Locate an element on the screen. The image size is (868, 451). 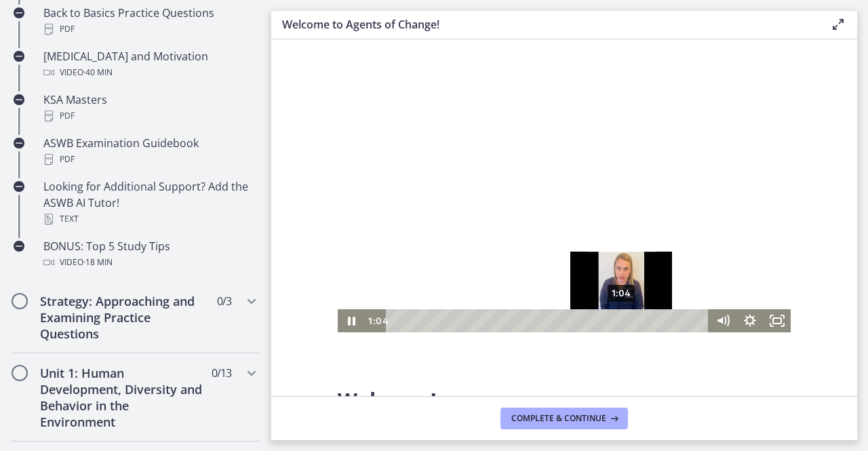
span: Complete & continue is located at coordinates (559, 418).